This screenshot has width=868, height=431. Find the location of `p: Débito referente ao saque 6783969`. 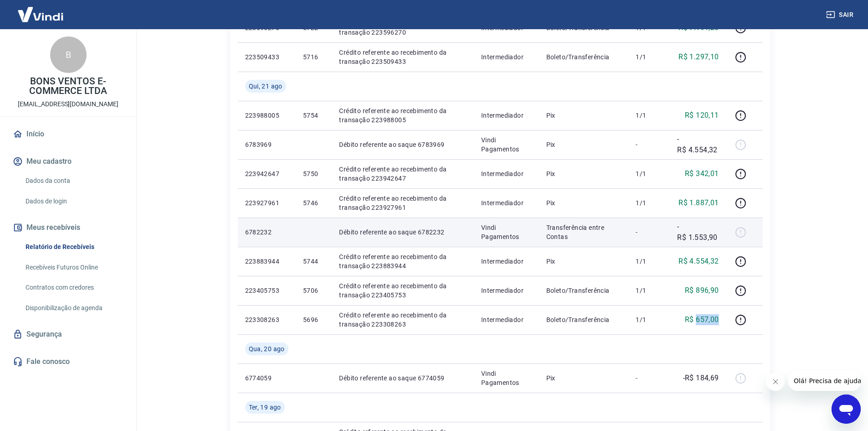

p: Débito referente ao saque 6783969 is located at coordinates (402, 145).